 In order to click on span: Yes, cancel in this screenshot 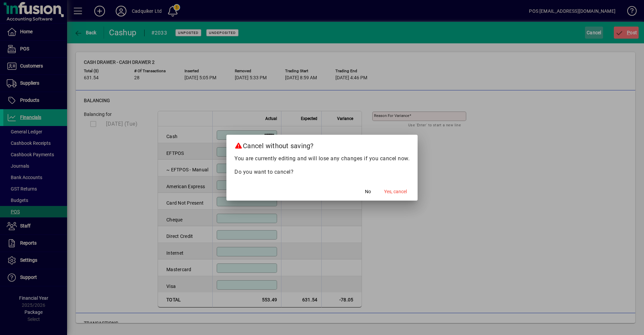, I will do `click(396, 192)`.